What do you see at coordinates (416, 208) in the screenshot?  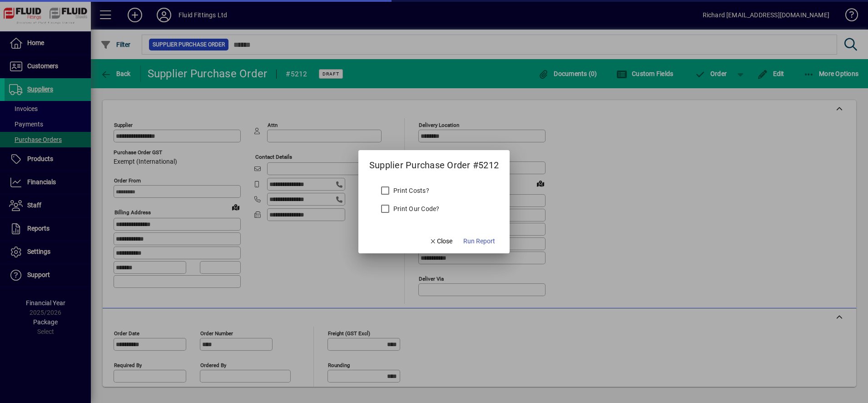 I see `label: Print Our Code?` at bounding box center [416, 208].